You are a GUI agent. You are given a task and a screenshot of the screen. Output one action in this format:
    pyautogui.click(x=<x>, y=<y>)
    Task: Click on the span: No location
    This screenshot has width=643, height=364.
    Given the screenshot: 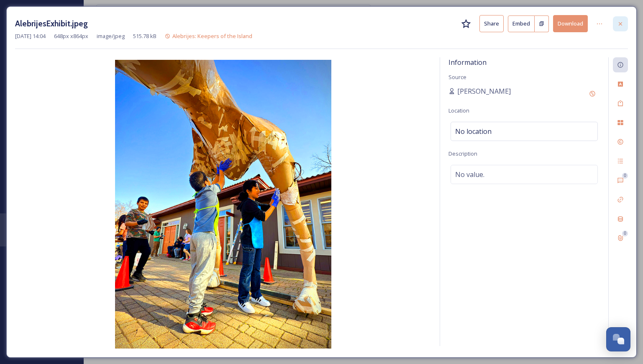 What is the action you would take?
    pyautogui.click(x=473, y=131)
    